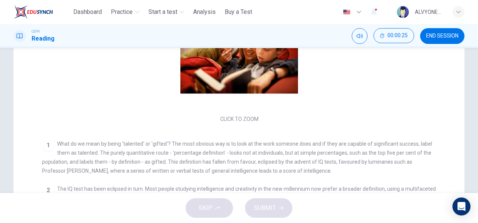 The image size is (478, 223). I want to click on a: ELTC logo, so click(42, 12).